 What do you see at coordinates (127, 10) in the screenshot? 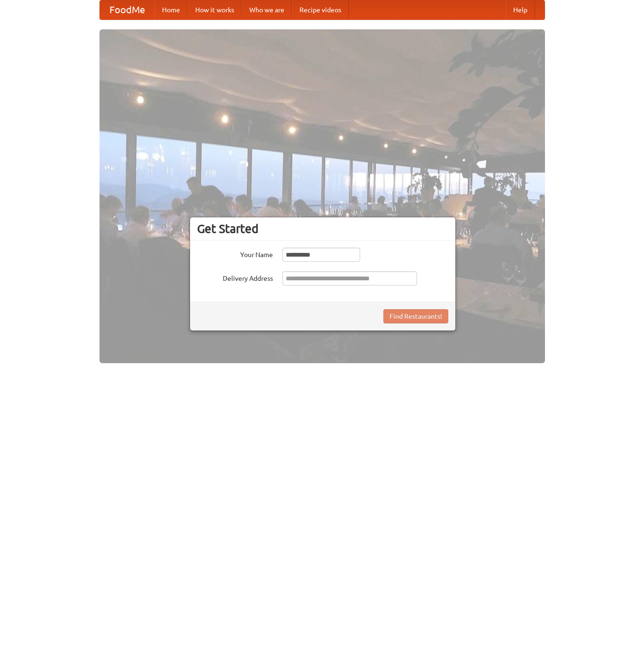
I see `a: FoodMe` at bounding box center [127, 10].